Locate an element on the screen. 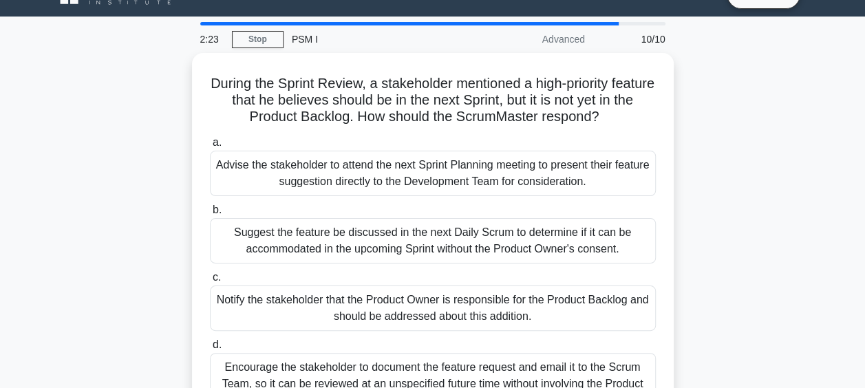  div: 2:23 is located at coordinates (212, 39).